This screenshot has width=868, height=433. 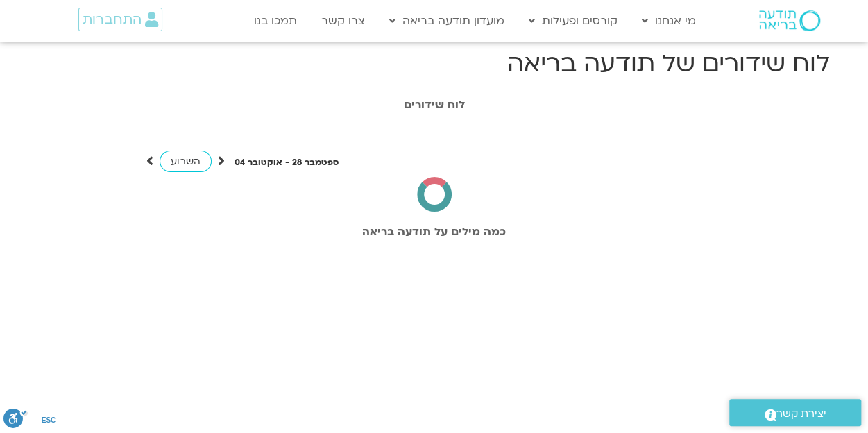 I want to click on a: קורסים ופעילות, so click(x=574, y=21).